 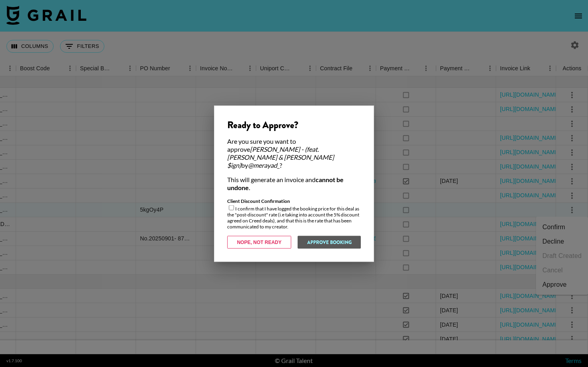 What do you see at coordinates (285, 183) in the screenshot?
I see `strong: cannot be undone` at bounding box center [285, 183].